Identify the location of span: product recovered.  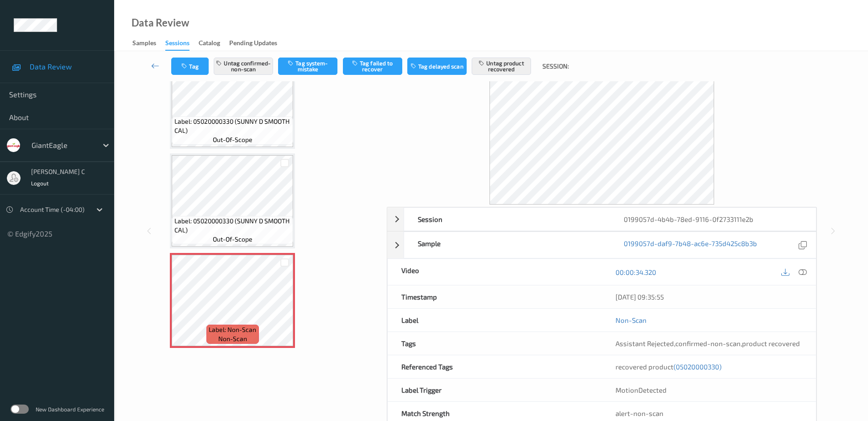
(770, 344).